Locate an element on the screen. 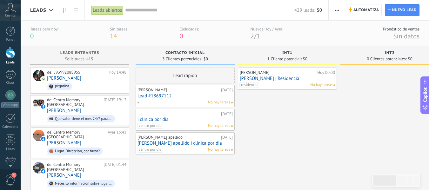 The width and height of the screenshot is (429, 190). div: Pronóstico de ventas is located at coordinates (401, 29).